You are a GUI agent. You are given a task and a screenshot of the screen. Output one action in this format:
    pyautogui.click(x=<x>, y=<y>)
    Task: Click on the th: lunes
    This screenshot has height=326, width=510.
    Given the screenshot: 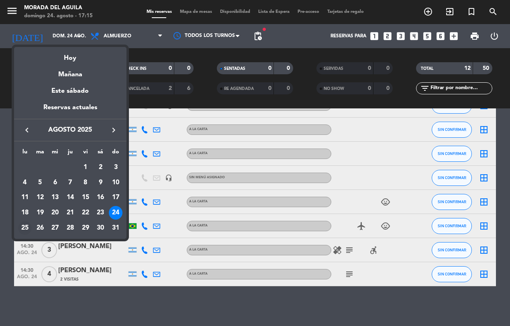 What is the action you would take?
    pyautogui.click(x=25, y=153)
    